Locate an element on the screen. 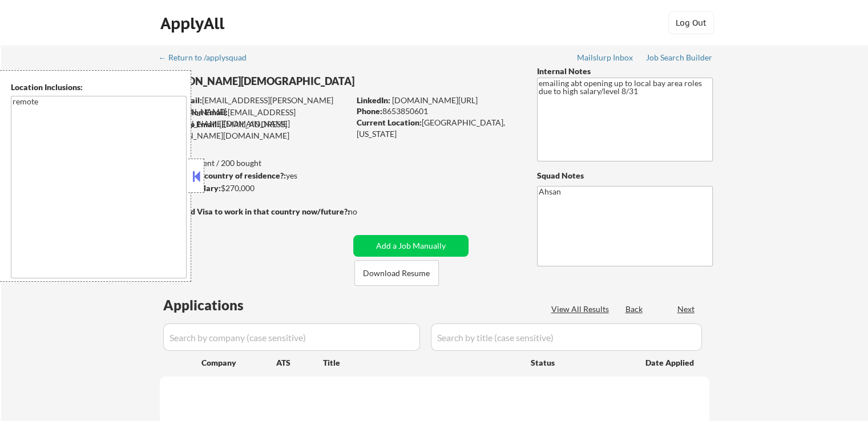 This screenshot has width=868, height=421. div: Status is located at coordinates (580, 362).